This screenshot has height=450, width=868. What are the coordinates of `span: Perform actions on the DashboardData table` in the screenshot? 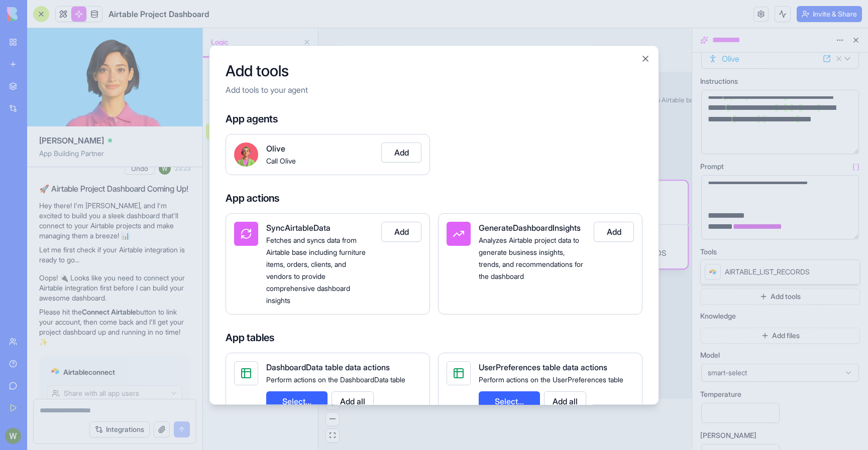 It's located at (335, 380).